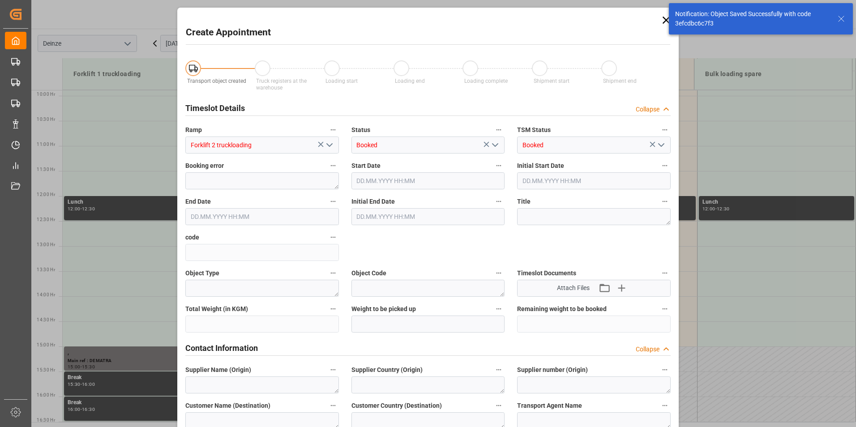 The width and height of the screenshot is (856, 427). What do you see at coordinates (499, 406) in the screenshot?
I see `button: Customer Country (Destination)` at bounding box center [499, 406].